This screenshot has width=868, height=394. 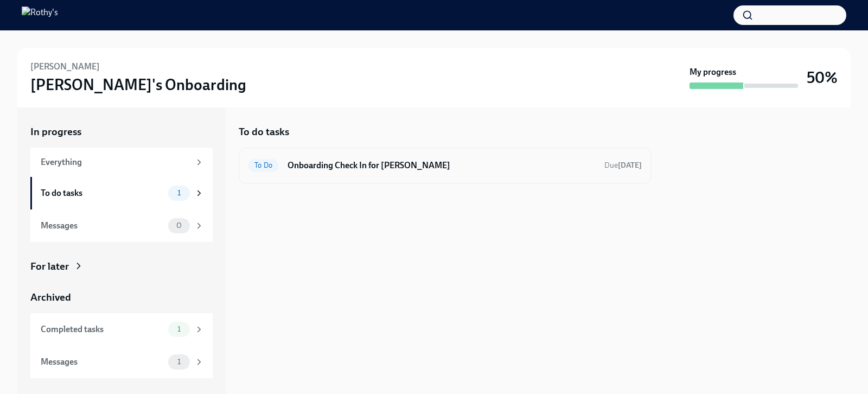 What do you see at coordinates (122, 298) in the screenshot?
I see `a: Archived` at bounding box center [122, 298].